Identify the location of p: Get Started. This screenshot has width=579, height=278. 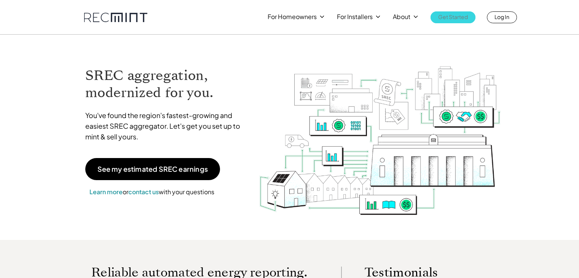
(453, 17).